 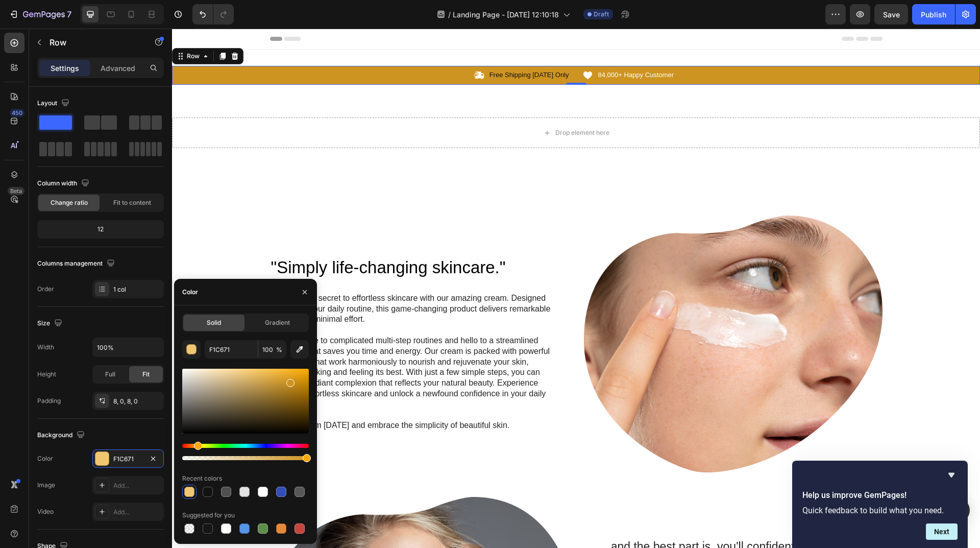 I want to click on div: Padding, so click(x=49, y=400).